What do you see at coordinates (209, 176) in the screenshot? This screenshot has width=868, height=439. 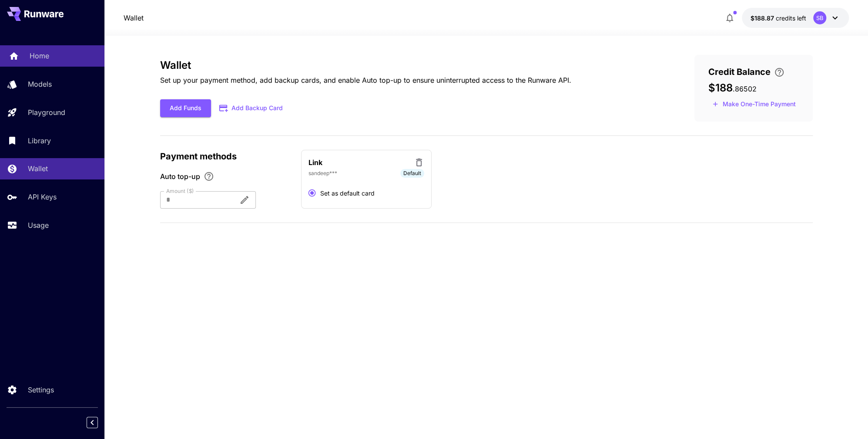 I see `button: Enable Auto top-up to ensure uninterrupted service. We'll automatically bill the chosen amount wh...` at bounding box center [209, 176].